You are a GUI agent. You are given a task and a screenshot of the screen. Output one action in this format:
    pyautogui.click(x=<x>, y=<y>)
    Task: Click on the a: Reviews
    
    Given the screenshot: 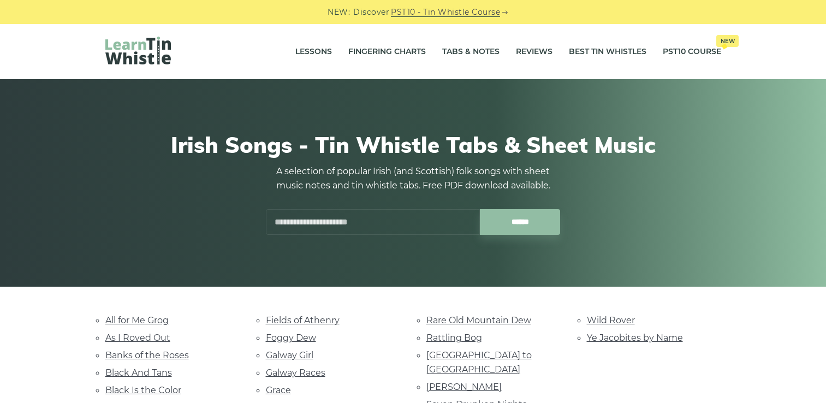 What is the action you would take?
    pyautogui.click(x=534, y=52)
    